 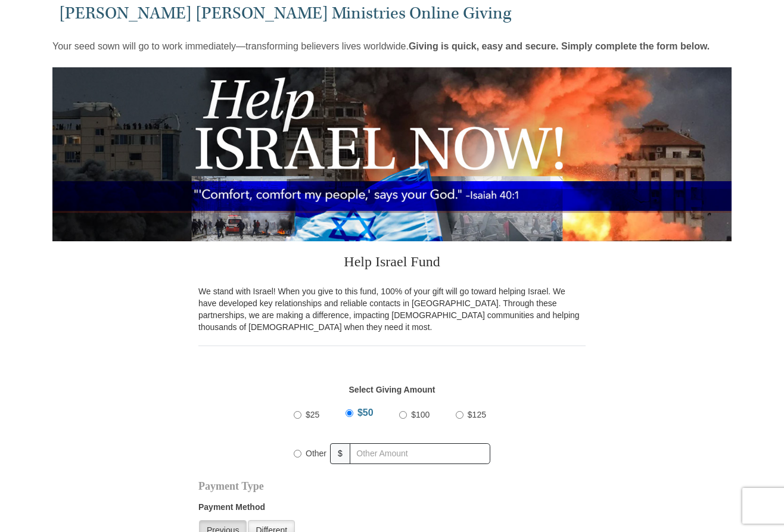 I want to click on p: We stand with Israel! When you give to this fund, 100% of your gift will go toward helping Israel..., so click(x=392, y=309).